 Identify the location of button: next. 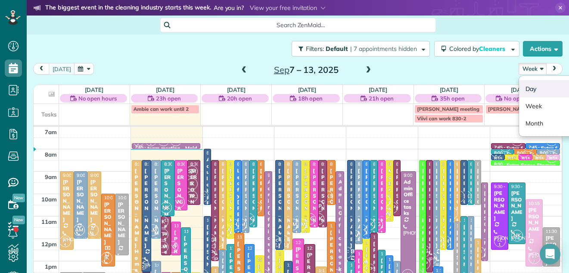
(555, 69).